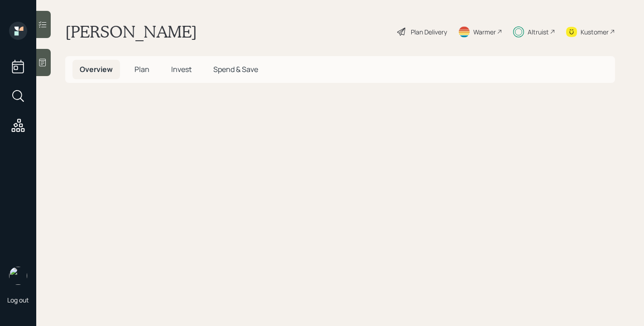  I want to click on div: Log out, so click(18, 300).